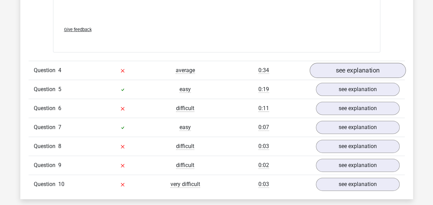 This screenshot has width=433, height=205. What do you see at coordinates (60, 127) in the screenshot?
I see `span: 7` at bounding box center [60, 127].